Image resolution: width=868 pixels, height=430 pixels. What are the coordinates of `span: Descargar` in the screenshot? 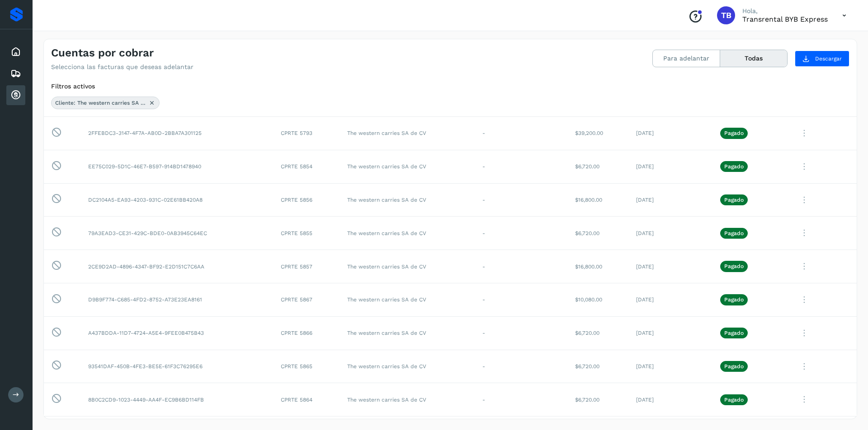 It's located at (828, 59).